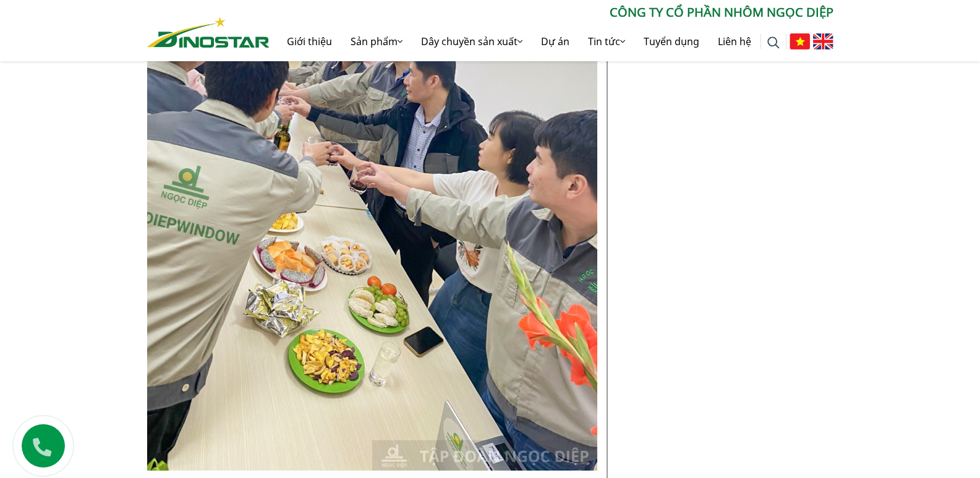 The width and height of the screenshot is (980, 478). What do you see at coordinates (556, 42) in the screenshot?
I see `a: Dự án` at bounding box center [556, 42].